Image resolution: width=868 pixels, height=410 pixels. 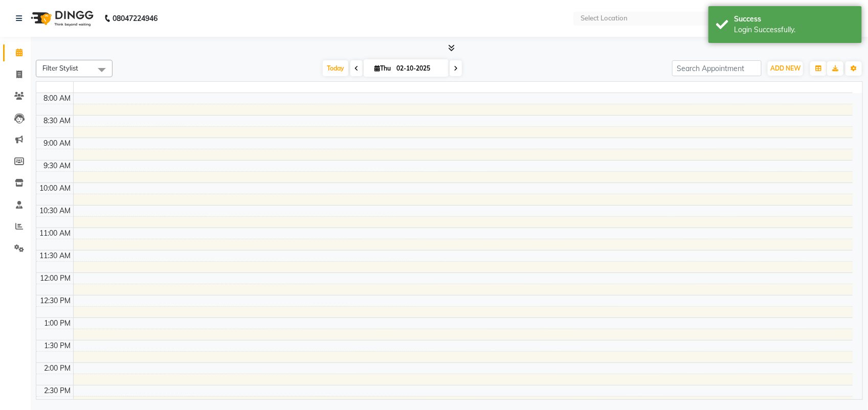 I want to click on b: 08047224946, so click(x=135, y=18).